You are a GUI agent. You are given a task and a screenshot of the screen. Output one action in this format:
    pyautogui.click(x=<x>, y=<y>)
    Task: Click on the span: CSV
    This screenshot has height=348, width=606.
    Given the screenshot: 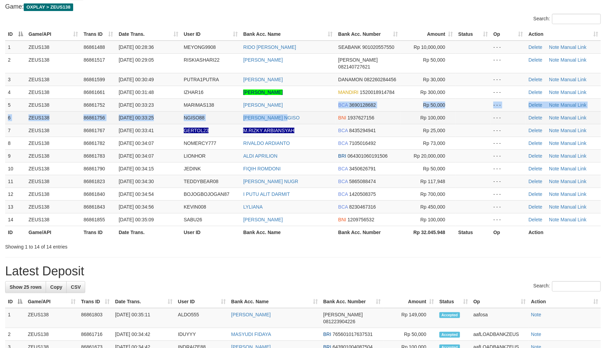 What is the action you would take?
    pyautogui.click(x=76, y=287)
    